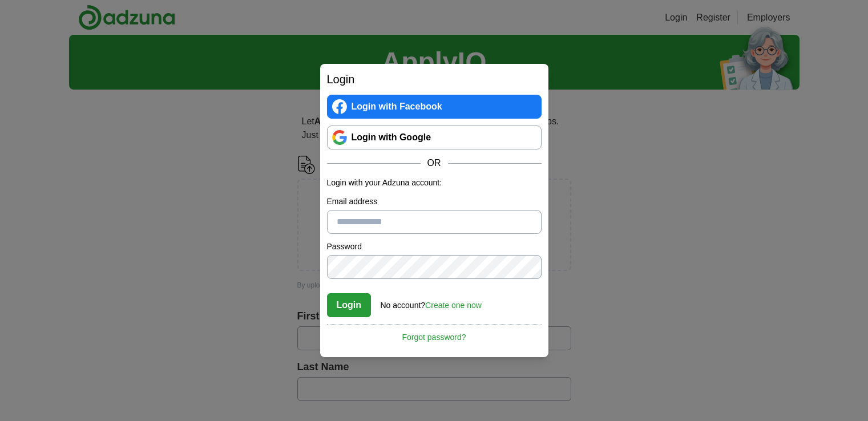 The height and width of the screenshot is (421, 868). What do you see at coordinates (434, 79) in the screenshot?
I see `h2: Login` at bounding box center [434, 79].